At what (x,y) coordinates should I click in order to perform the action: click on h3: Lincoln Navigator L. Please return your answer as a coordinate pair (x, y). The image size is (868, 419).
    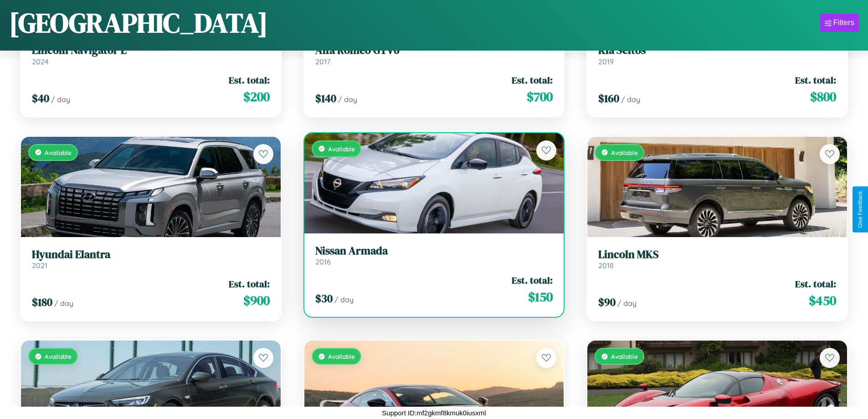
    Looking at the image, I should click on (151, 50).